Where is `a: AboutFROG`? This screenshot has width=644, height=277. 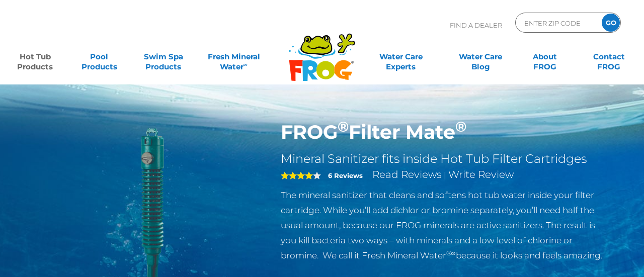 a: AboutFROG is located at coordinates (544, 57).